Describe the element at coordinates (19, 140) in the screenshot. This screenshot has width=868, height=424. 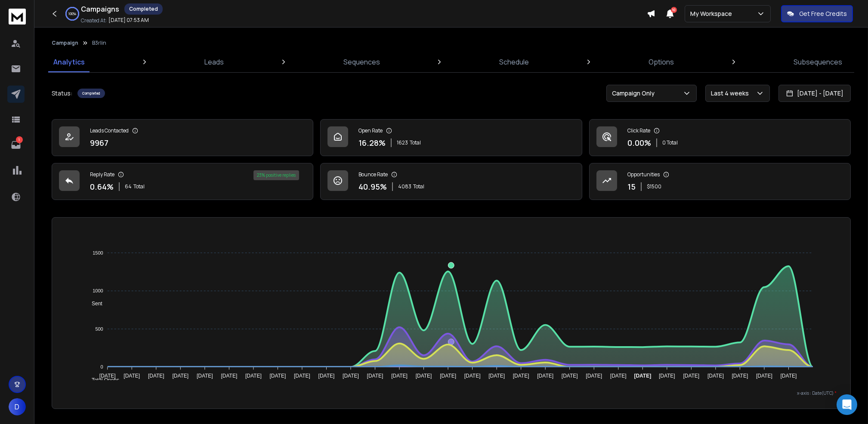
I see `p: 1` at that location.